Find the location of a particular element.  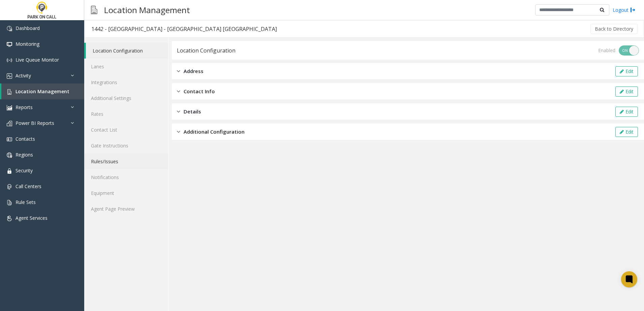

a: Notifications is located at coordinates (126, 177).